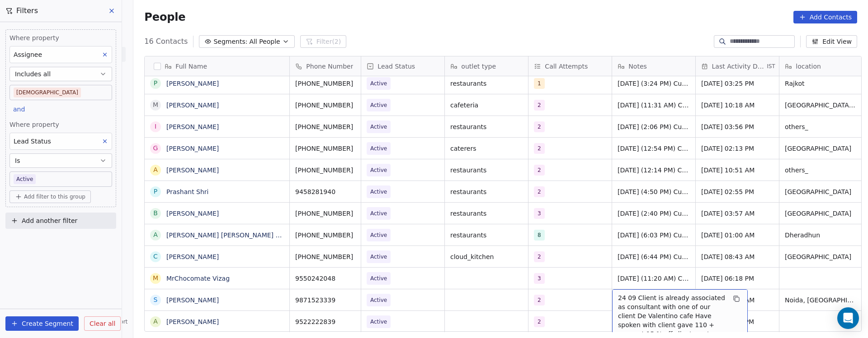  What do you see at coordinates (637, 66) in the screenshot?
I see `span: Notes` at bounding box center [637, 66].